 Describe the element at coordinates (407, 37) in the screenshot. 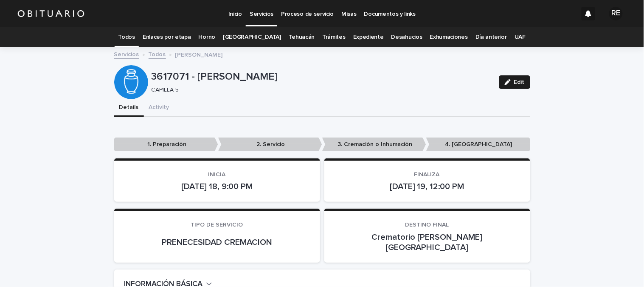

I see `a: Desahucios` at that location.